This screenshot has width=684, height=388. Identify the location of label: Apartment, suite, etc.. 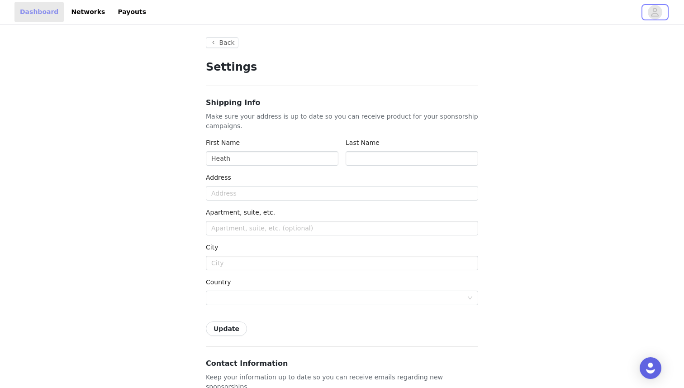
(240, 212).